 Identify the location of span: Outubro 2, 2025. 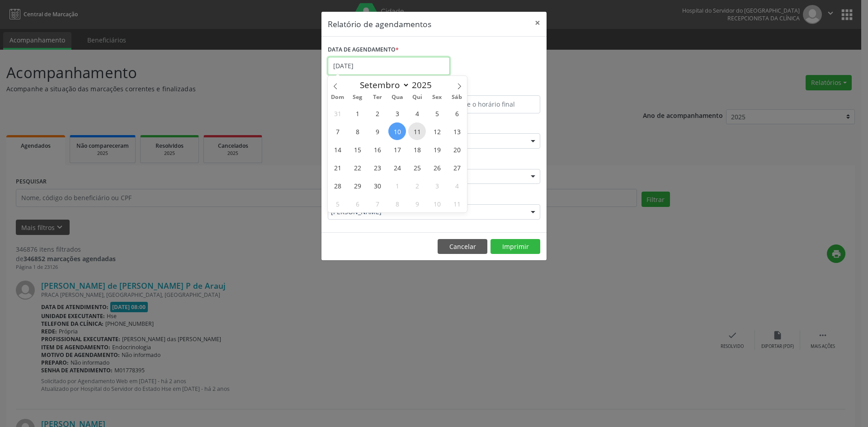
(417, 185).